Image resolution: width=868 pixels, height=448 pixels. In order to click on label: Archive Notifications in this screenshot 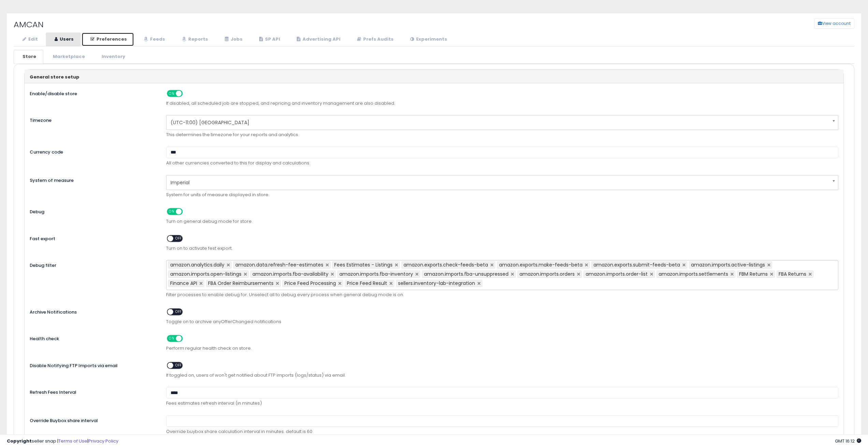, I will do `click(92, 311)`.